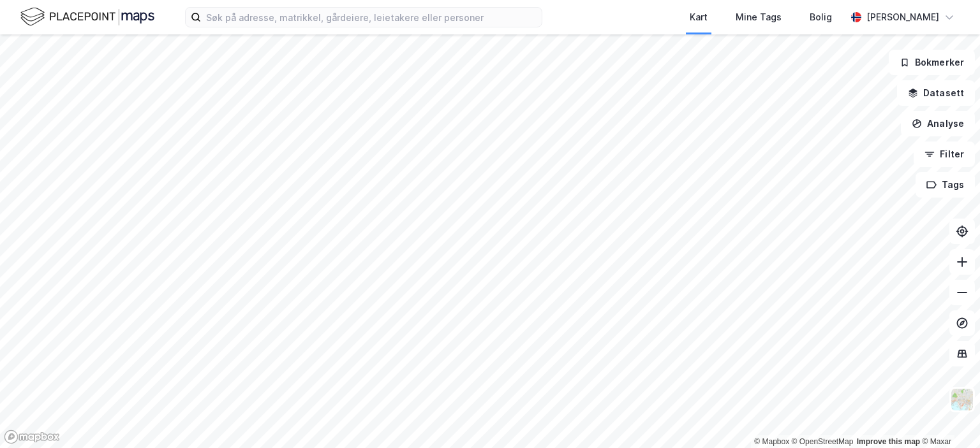  What do you see at coordinates (936, 93) in the screenshot?
I see `button: Datasett` at bounding box center [936, 93].